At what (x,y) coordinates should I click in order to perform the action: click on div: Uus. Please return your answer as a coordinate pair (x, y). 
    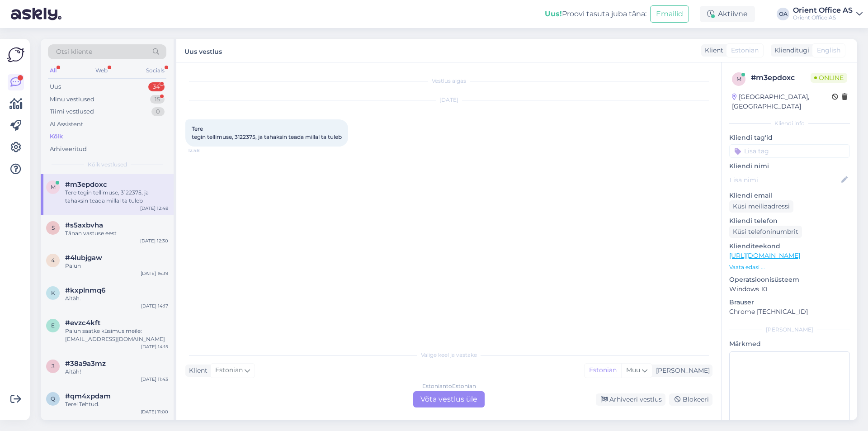
    Looking at the image, I should click on (55, 87).